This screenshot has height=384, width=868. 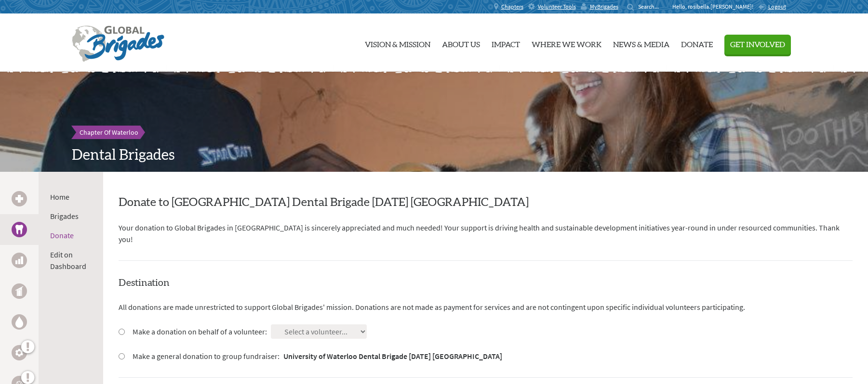 I want to click on a: Dental, so click(x=19, y=230).